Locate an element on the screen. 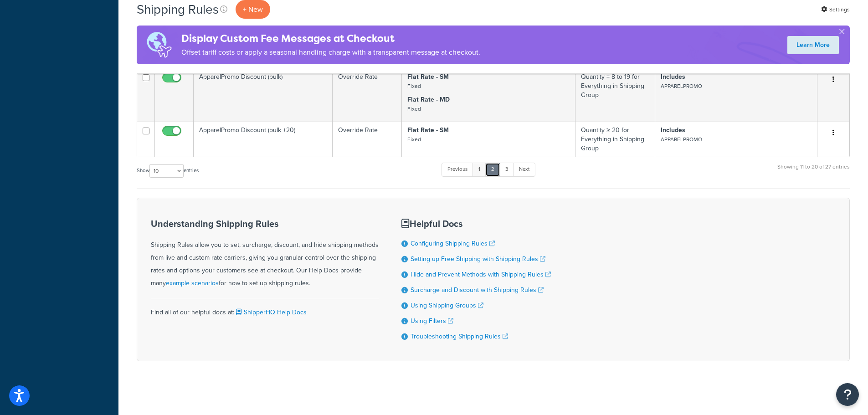 The height and width of the screenshot is (415, 868). h3: Understanding Shipping Rules is located at coordinates (265, 224).